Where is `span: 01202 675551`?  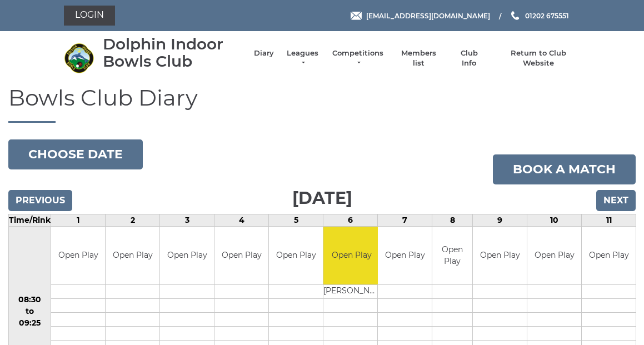 span: 01202 675551 is located at coordinates (547, 15).